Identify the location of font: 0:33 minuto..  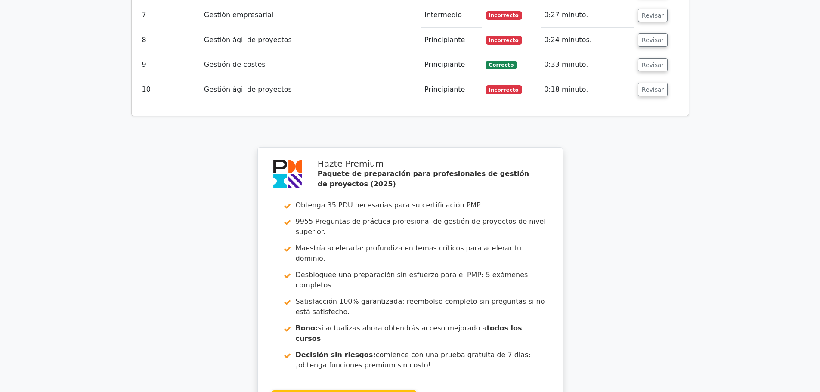
(566, 64).